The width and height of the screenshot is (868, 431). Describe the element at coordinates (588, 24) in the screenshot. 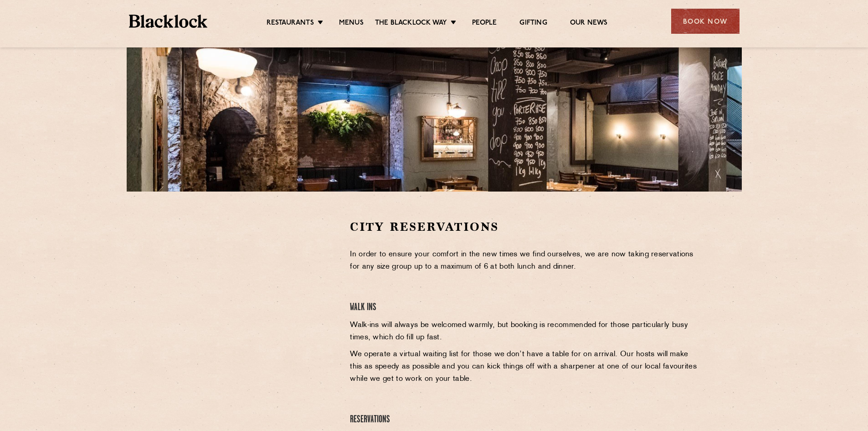

I see `a: Our News` at that location.